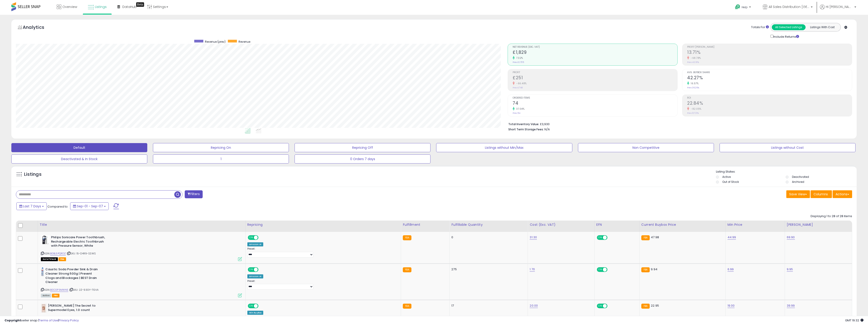 This screenshot has width=868, height=325. I want to click on div: seller snap | |, so click(42, 320).